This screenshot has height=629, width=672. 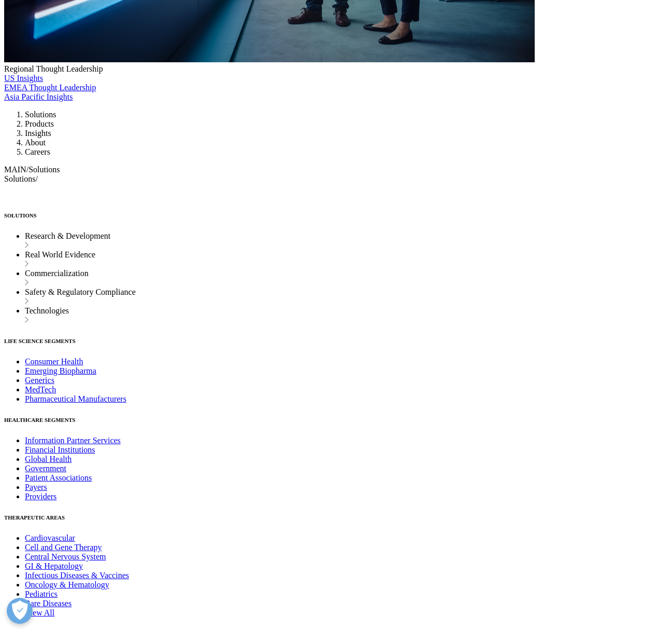 I want to click on a: Cardiovascular, so click(x=50, y=538).